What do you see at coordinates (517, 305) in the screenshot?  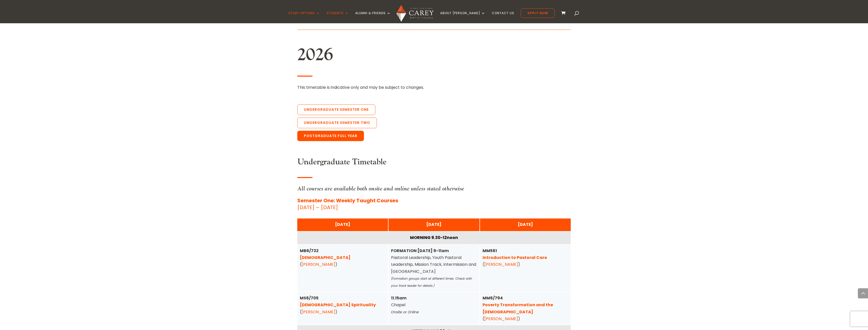 I see `strong: MM6/794` at bounding box center [517, 305].